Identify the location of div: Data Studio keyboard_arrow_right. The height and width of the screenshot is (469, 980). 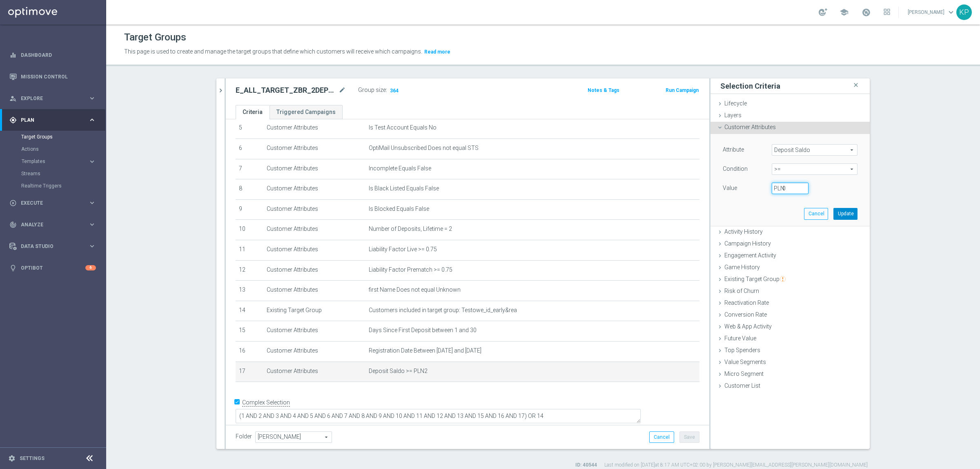
(53, 246).